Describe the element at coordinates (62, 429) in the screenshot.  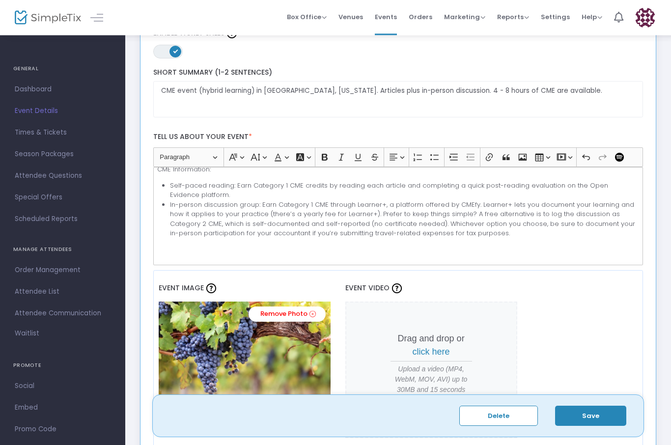
I see `span: Promo Code` at that location.